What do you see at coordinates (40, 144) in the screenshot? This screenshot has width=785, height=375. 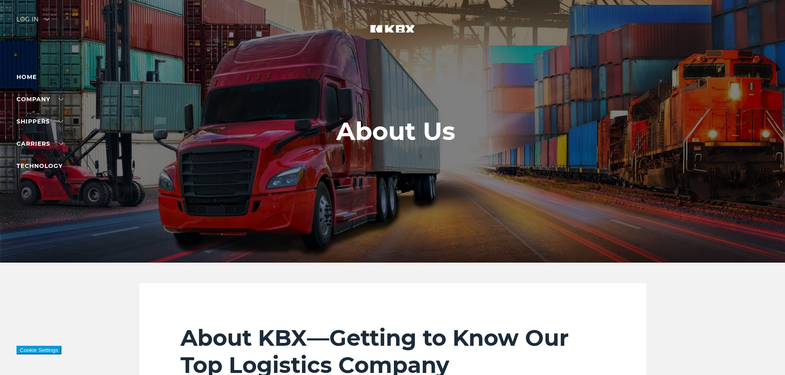 I see `a: Carriers` at bounding box center [40, 144].